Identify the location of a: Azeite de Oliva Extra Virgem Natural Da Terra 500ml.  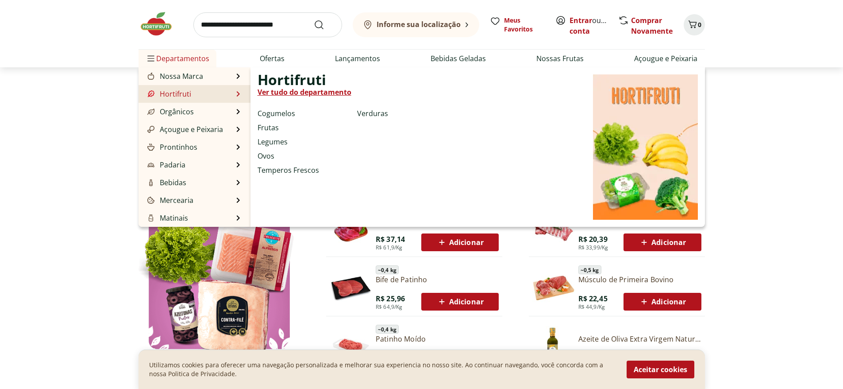
(640, 339).